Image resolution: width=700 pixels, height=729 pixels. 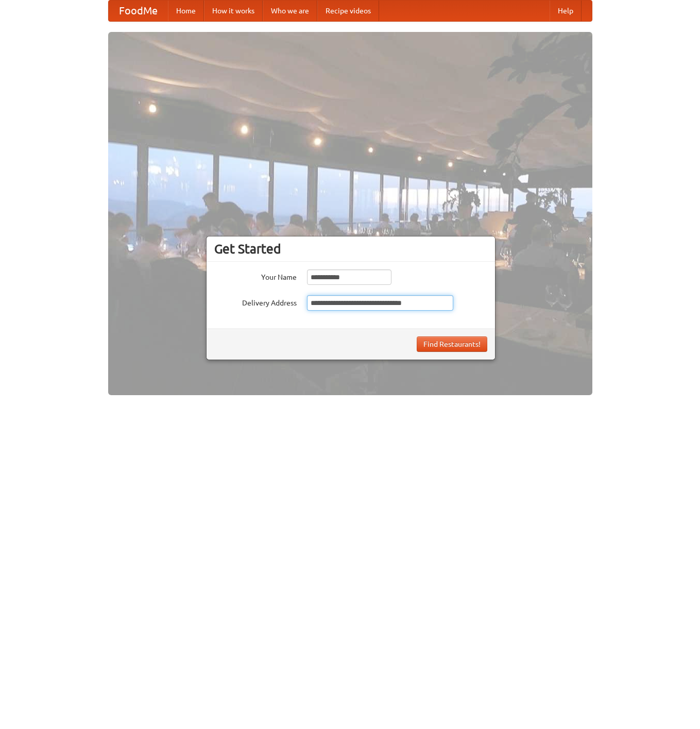 I want to click on a: Recipe videos, so click(x=348, y=11).